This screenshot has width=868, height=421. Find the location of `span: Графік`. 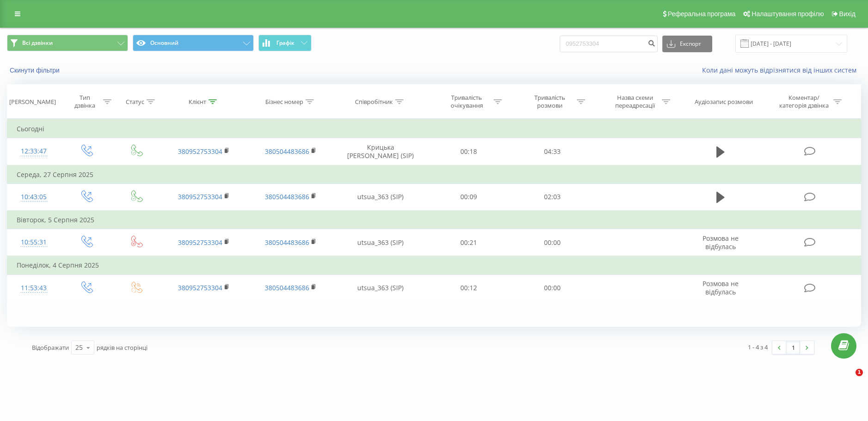

span: Графік is located at coordinates (285, 43).